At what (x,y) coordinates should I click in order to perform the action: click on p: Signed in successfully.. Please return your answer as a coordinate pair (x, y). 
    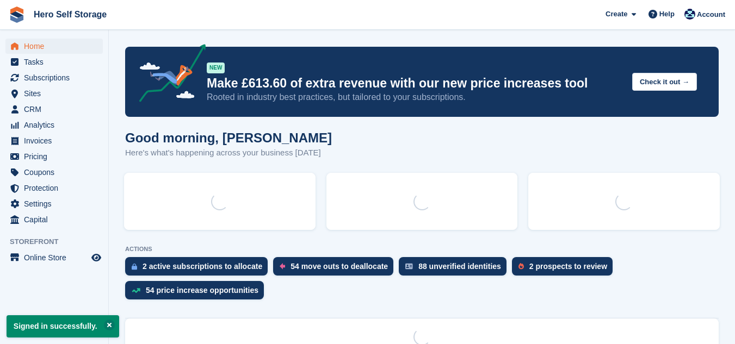
    Looking at the image, I should click on (63, 326).